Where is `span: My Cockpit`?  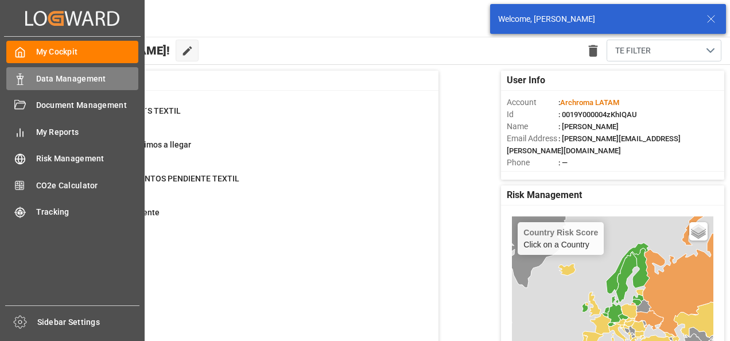 span: My Cockpit is located at coordinates (87, 52).